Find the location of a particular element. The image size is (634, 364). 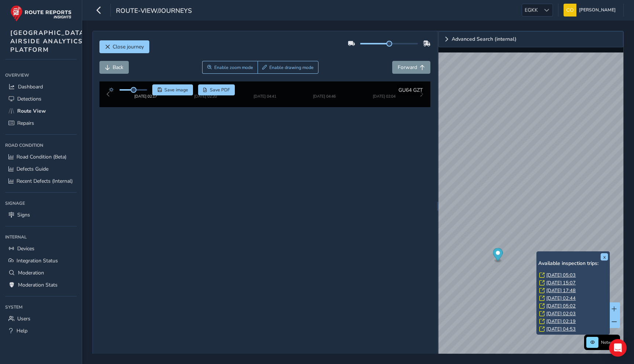

img: diamond-layout is located at coordinates (570, 10).